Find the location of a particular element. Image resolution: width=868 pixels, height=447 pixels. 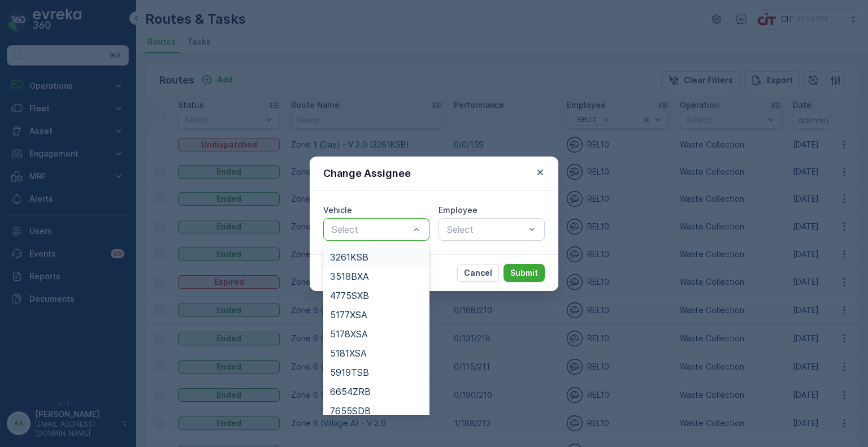

span: 7655SDB is located at coordinates (351, 411).